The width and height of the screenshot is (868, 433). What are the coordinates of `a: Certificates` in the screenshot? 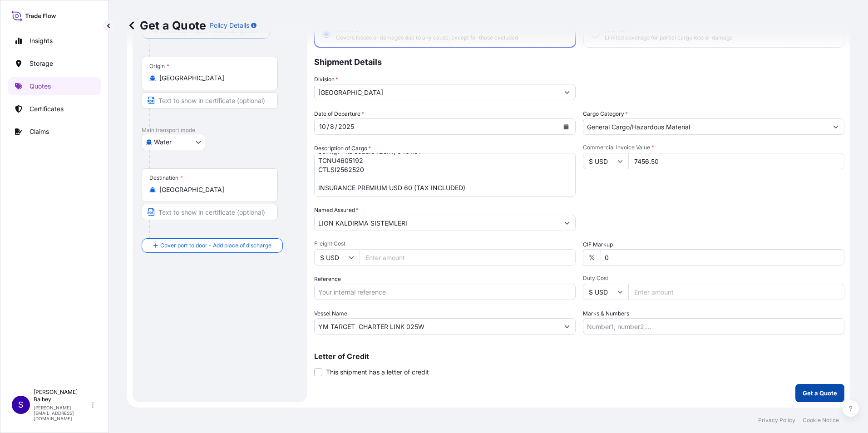 It's located at (55, 109).